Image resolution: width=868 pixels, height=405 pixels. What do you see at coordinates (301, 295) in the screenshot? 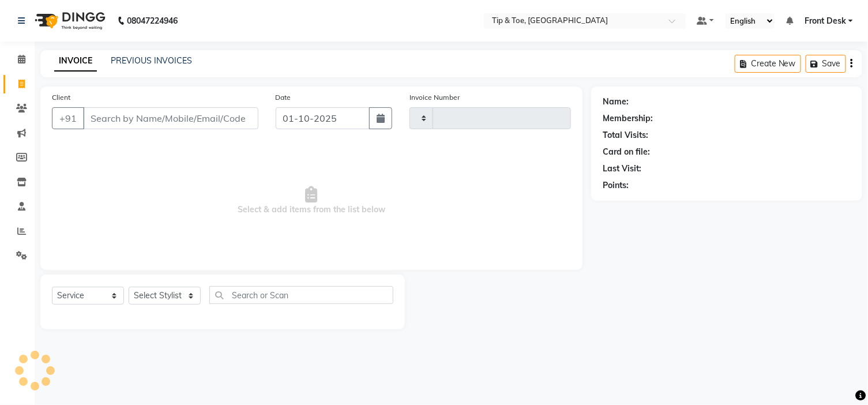
I see `input: Search or Scan` at bounding box center [301, 295].